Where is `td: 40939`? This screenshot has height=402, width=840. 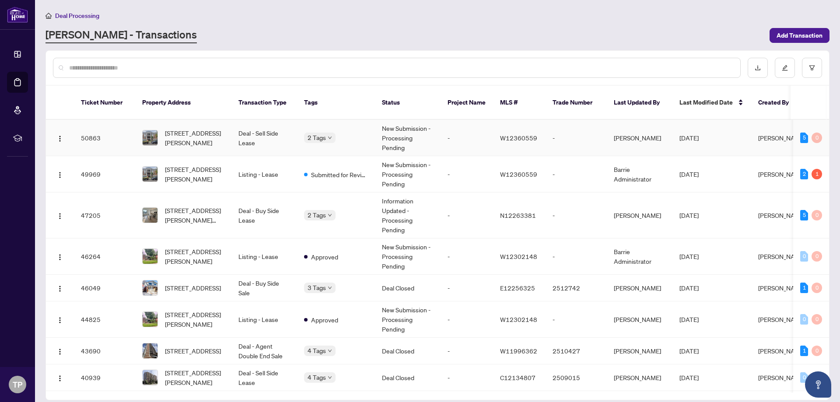 td: 40939 is located at coordinates (105, 378).